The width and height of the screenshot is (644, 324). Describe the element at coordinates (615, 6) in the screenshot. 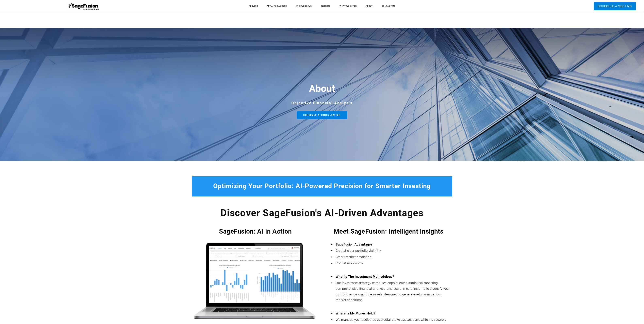

I see `a: Schedule A Meeting` at that location.